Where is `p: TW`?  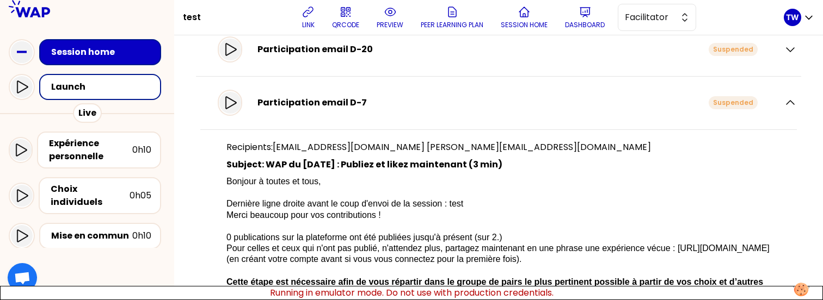 p: TW is located at coordinates (792, 17).